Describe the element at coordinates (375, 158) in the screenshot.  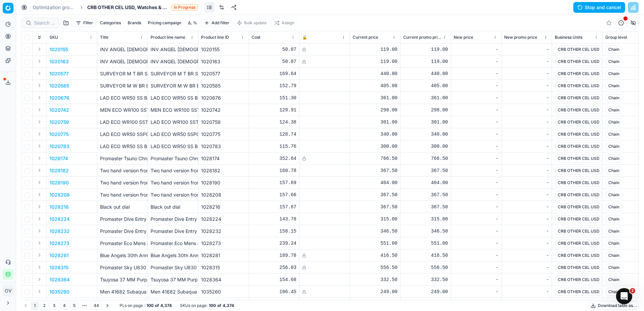
I see `div: 766.50` at that location.